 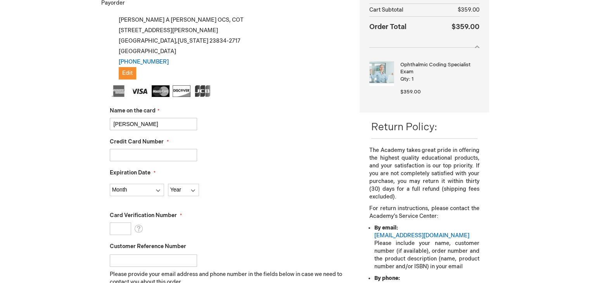 I want to click on span: Return Policy:, so click(x=404, y=127).